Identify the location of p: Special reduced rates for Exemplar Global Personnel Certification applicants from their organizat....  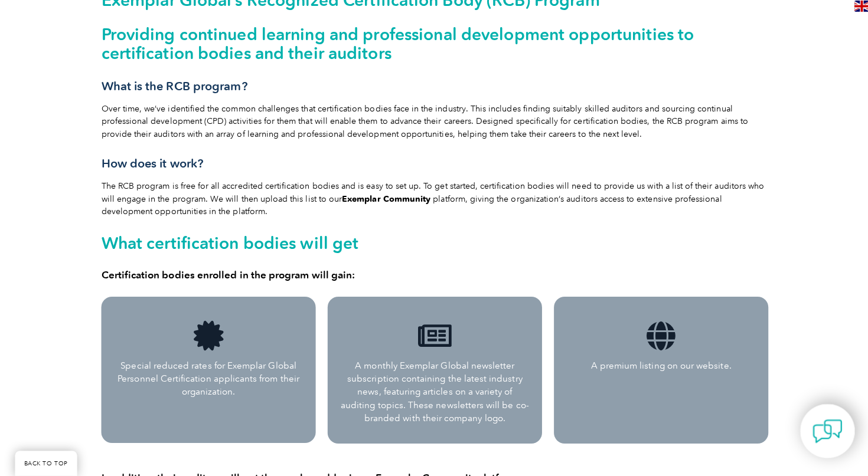
(210, 380).